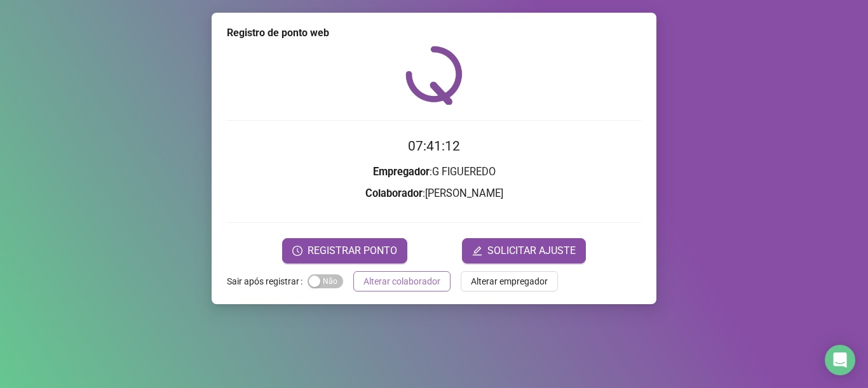 This screenshot has width=868, height=388. I want to click on h3: : G FIGUEREDO, so click(434, 173).